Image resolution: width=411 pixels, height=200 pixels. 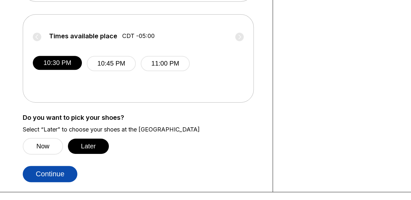 What do you see at coordinates (88, 146) in the screenshot?
I see `button: Later` at bounding box center [88, 146].